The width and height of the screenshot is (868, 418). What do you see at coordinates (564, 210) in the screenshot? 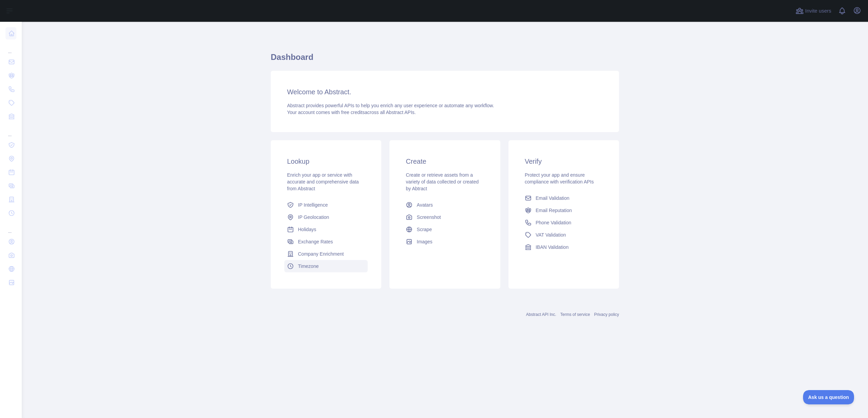
I see `a: Email Reputation` at bounding box center [564, 210].